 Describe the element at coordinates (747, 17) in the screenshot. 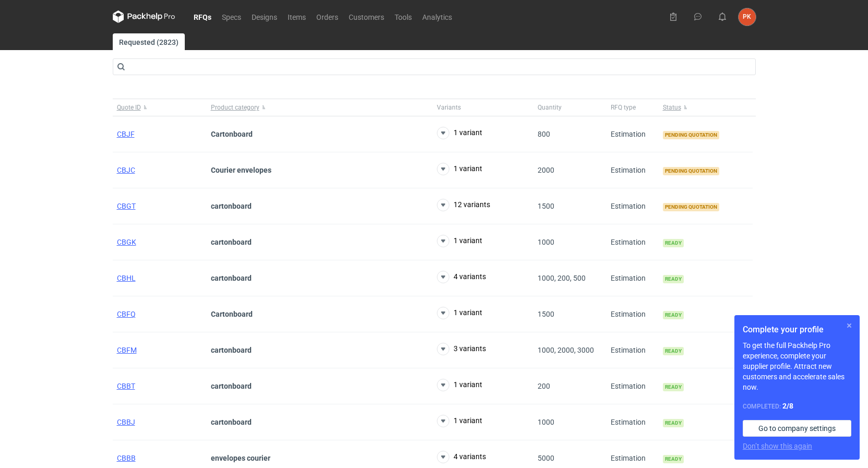

I see `figcaption: PK` at that location.